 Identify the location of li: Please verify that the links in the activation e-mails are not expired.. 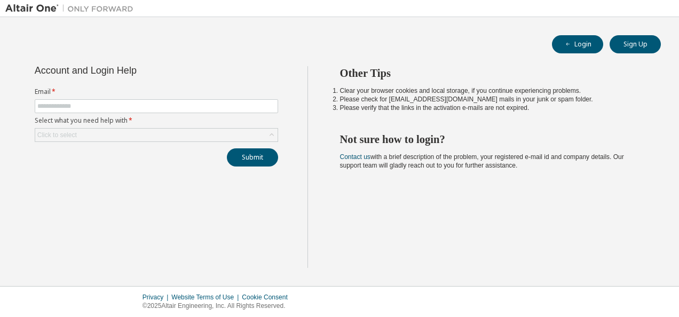
(491, 108).